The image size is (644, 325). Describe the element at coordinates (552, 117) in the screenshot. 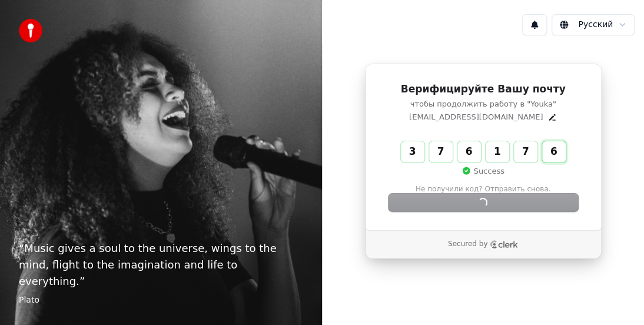

I see `button: Edit` at that location.